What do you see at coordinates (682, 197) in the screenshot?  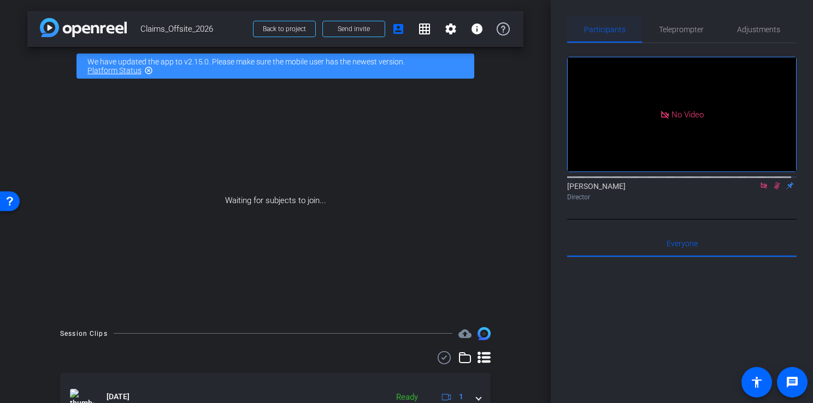 I see `div: Director` at bounding box center [682, 197].